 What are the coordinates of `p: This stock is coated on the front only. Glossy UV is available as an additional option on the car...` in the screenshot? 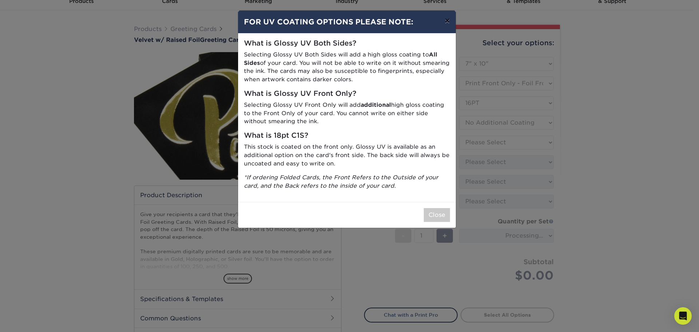 It's located at (347, 155).